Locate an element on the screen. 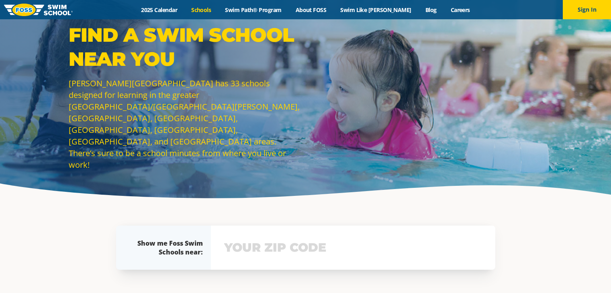 This screenshot has height=293, width=611. img: FOSS Swim School Logo is located at coordinates (38, 10).